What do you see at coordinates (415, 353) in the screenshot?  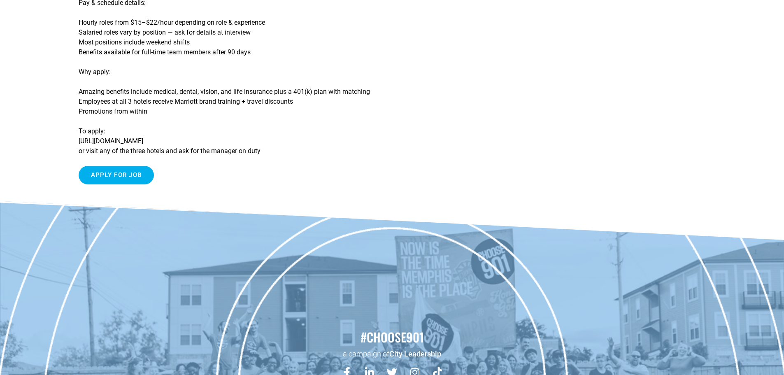 I see `a: City Leadership` at bounding box center [415, 353].